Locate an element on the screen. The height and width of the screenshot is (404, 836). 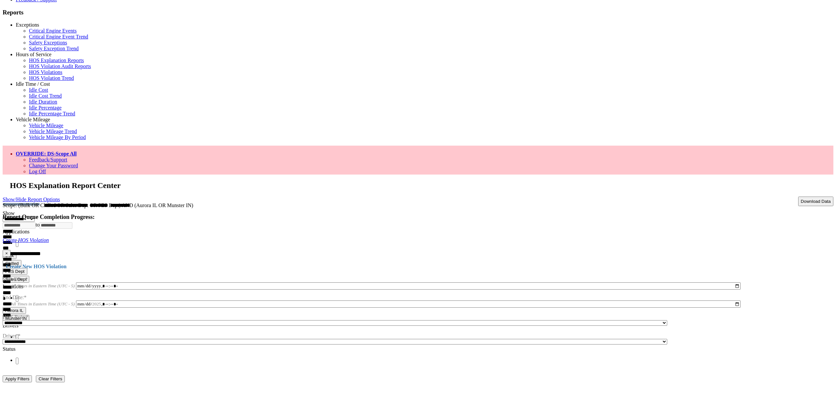
h4: Report Queue Completion Progress: is located at coordinates (418, 217).